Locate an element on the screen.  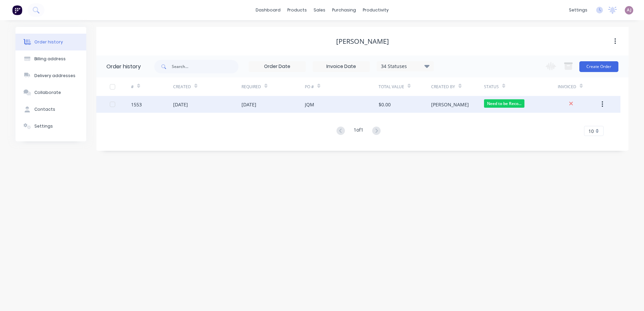
div: Delivery addresses is located at coordinates (55, 76).